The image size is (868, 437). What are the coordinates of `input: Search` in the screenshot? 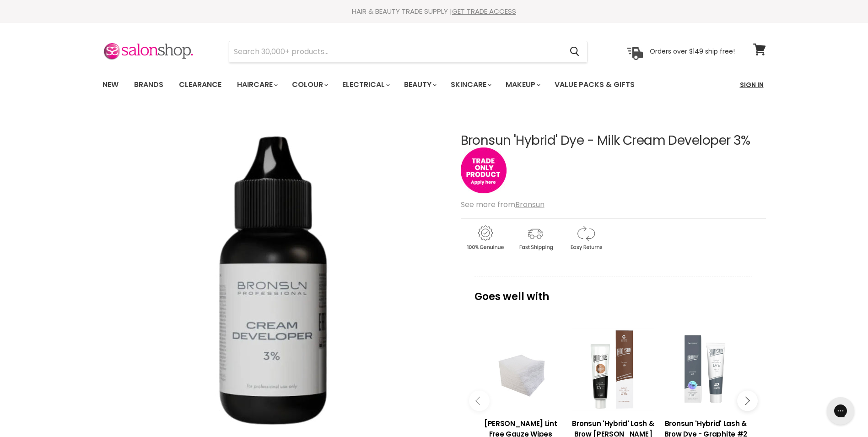 It's located at (396, 52).